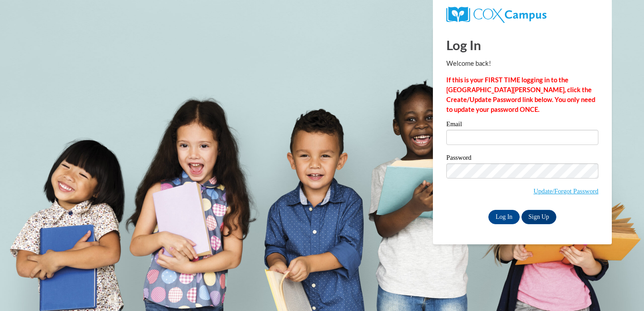 This screenshot has width=644, height=311. Describe the element at coordinates (497, 15) in the screenshot. I see `img: COX Campus` at that location.